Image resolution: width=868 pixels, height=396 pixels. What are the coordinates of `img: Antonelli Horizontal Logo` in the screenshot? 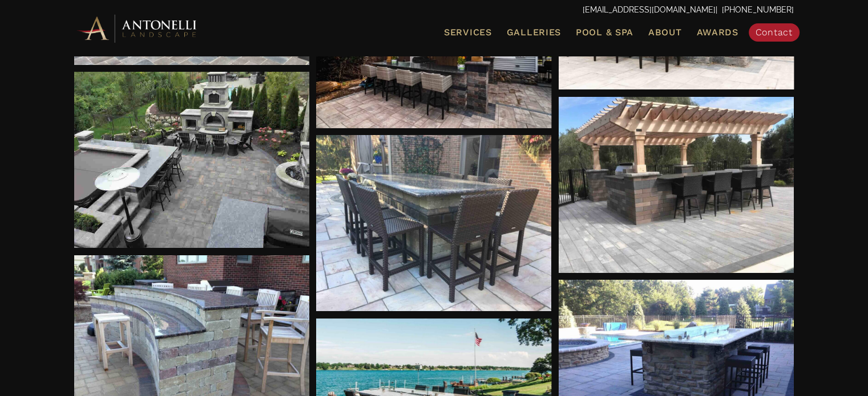 It's located at (138, 28).